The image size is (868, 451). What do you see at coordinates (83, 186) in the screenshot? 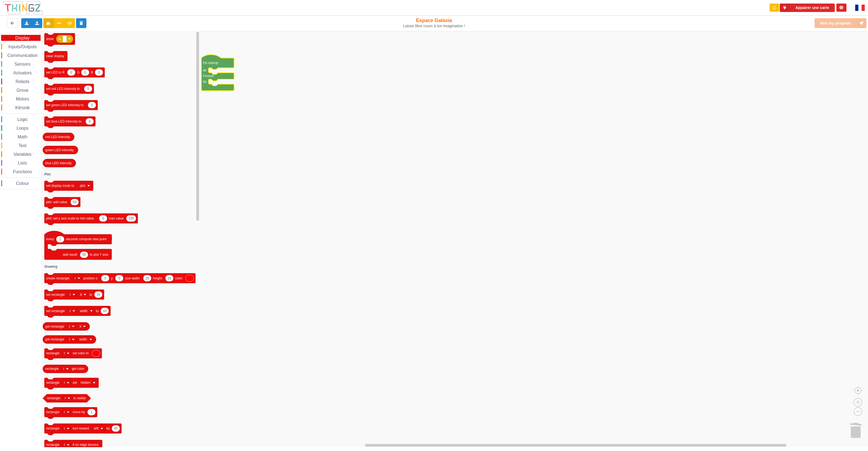
I see `text: plot` at bounding box center [83, 186].